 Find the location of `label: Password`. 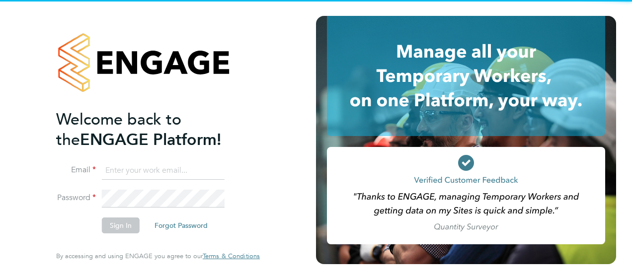

label: Password is located at coordinates (76, 198).